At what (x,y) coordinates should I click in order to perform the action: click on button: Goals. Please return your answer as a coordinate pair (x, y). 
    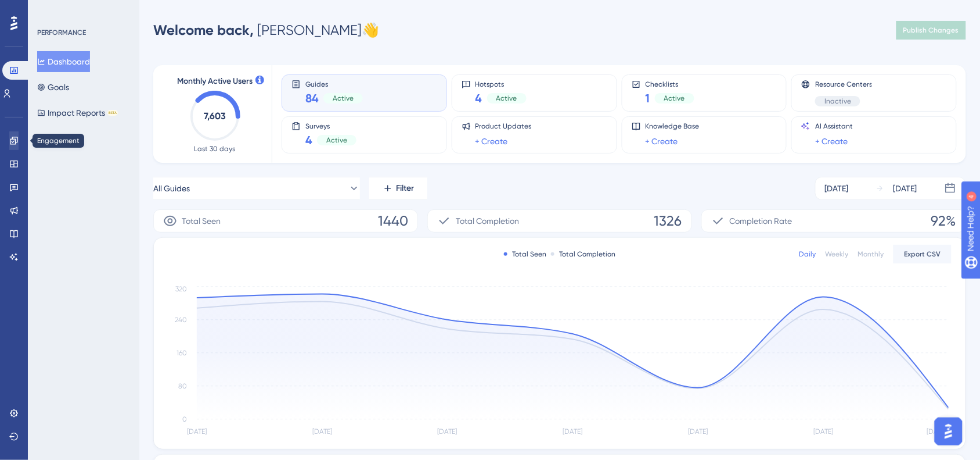
    Looking at the image, I should click on (53, 87).